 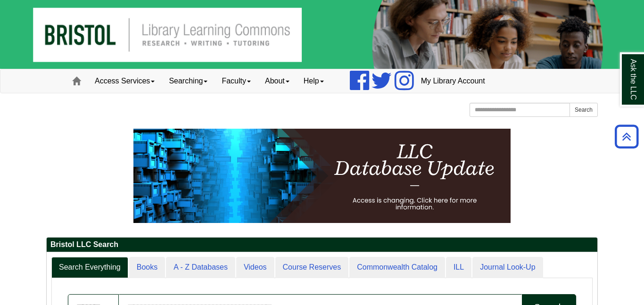 I want to click on a: Faculty, so click(x=236, y=81).